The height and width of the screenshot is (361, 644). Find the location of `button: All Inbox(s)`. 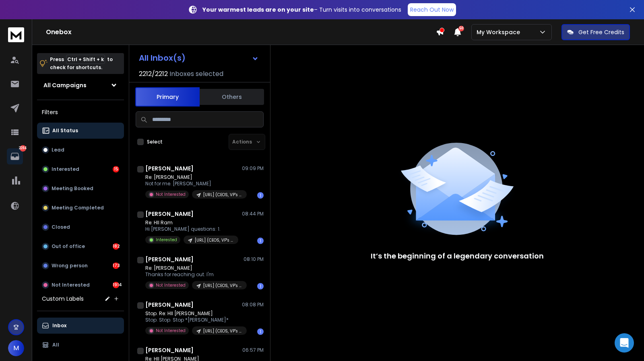

button: All Inbox(s) is located at coordinates (199, 58).